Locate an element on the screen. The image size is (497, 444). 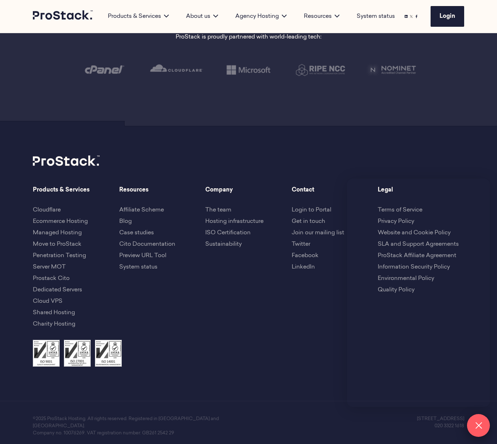
div: Agency Hosting is located at coordinates (261, 16).